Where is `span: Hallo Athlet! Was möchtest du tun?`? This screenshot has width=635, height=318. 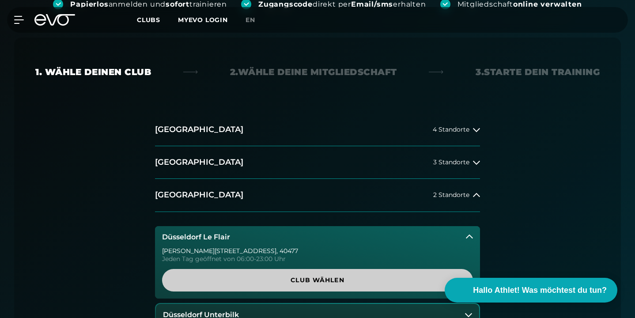
span: Hallo Athlet! Was möchtest du tun? is located at coordinates (540, 290).